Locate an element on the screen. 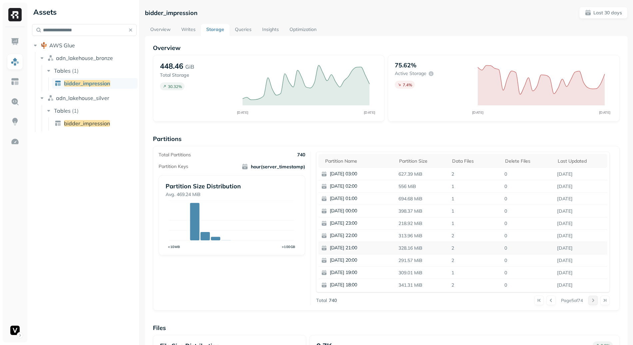 The width and height of the screenshot is (633, 345). tspan: <10MB is located at coordinates (174, 247).